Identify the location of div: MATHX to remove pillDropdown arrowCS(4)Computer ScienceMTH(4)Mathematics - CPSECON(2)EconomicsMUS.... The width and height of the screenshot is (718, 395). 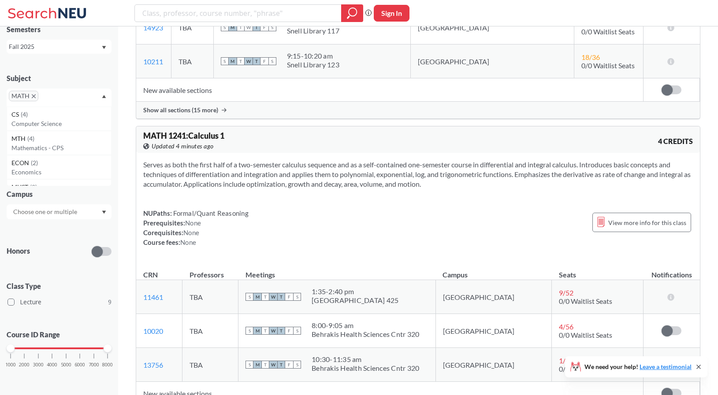
(59, 97).